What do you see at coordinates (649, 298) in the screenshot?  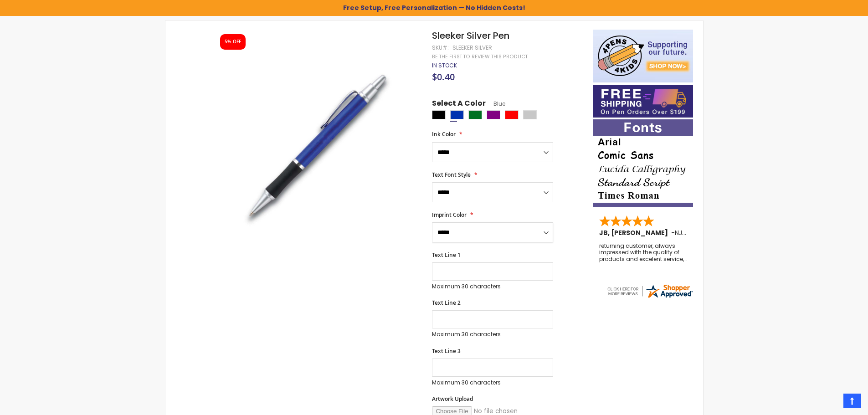 I see `a: 4pens.com certificate URL` at bounding box center [649, 298].